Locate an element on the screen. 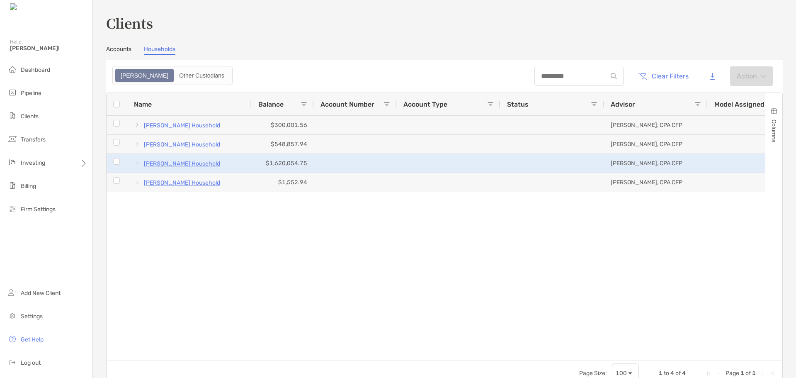  button: Clear Filters is located at coordinates (664, 76).